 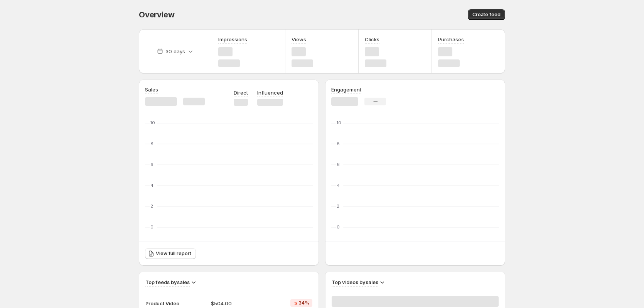 What do you see at coordinates (355, 282) in the screenshot?
I see `h3: Top videos by sales` at bounding box center [355, 282].